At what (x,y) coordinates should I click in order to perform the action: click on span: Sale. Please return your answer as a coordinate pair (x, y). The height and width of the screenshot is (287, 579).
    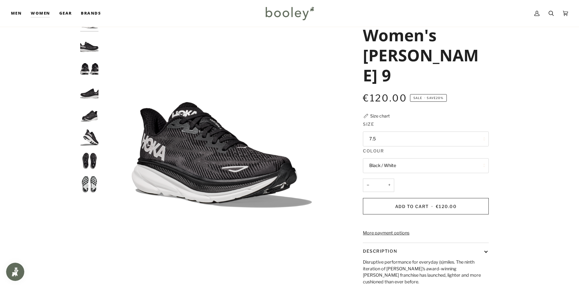
    Looking at the image, I should click on (418, 98).